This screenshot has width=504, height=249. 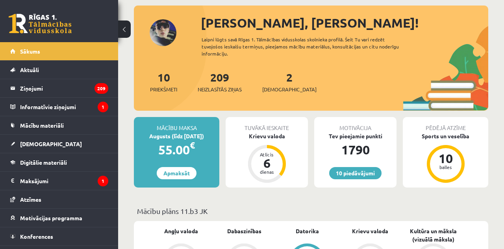 What do you see at coordinates (370, 231) in the screenshot?
I see `a: Krievu valoda` at bounding box center [370, 231].